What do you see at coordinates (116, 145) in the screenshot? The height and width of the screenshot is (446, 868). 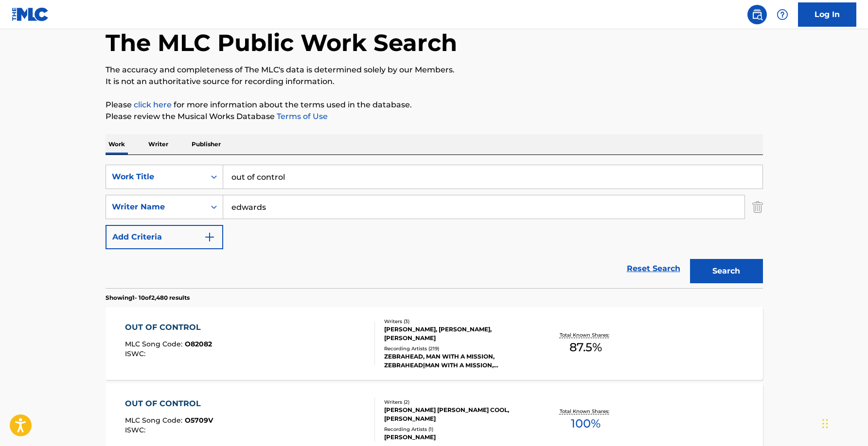 I see `p: Work` at bounding box center [116, 145].